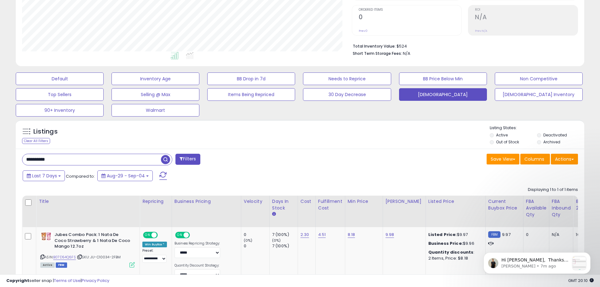 Image resolution: width=600 pixels, height=287 pixels. Describe the element at coordinates (330, 205) in the screenshot. I see `div: Fulfillment Cost` at that location.